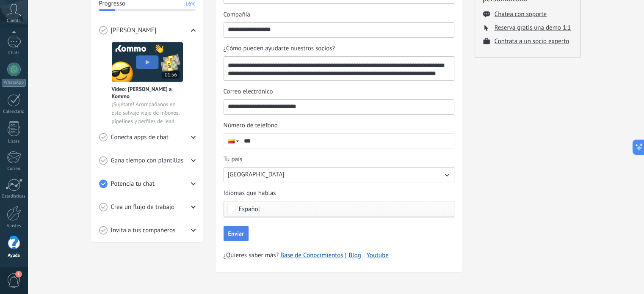  What do you see at coordinates (19, 274) in the screenshot?
I see `span: 1` at bounding box center [19, 274].